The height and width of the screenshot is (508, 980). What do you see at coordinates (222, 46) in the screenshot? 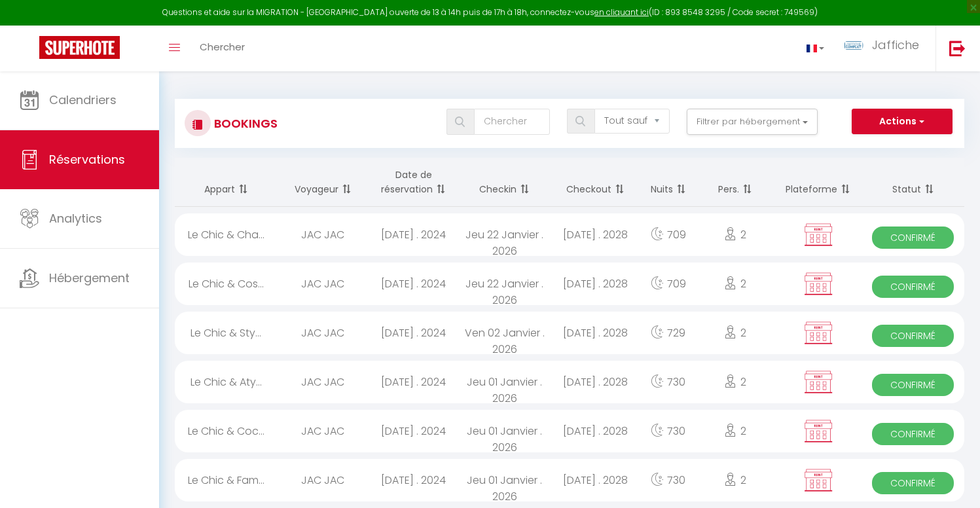
I see `span: Chercher` at bounding box center [222, 46].